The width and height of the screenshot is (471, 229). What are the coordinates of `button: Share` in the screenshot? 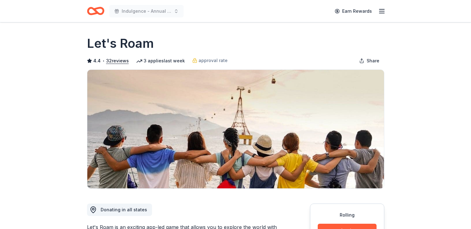 It's located at (369, 61).